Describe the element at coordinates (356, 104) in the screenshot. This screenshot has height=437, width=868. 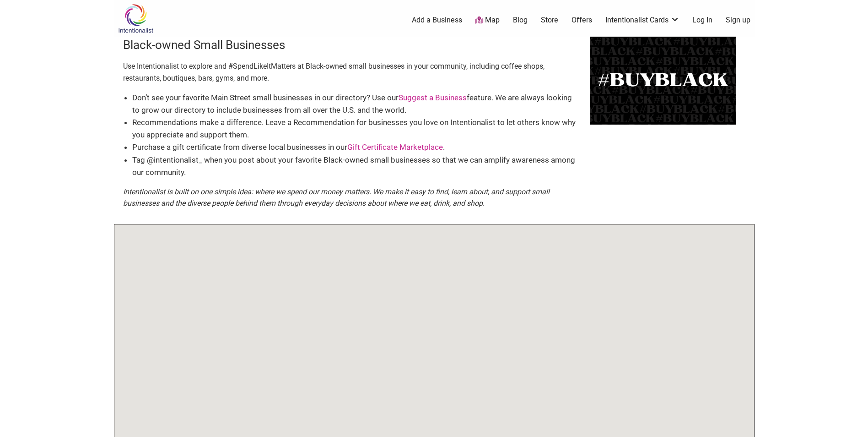
I see `li: Don’t see your favorite Main Street small businesses in our directory? Use our feature. We are al...` at that location.